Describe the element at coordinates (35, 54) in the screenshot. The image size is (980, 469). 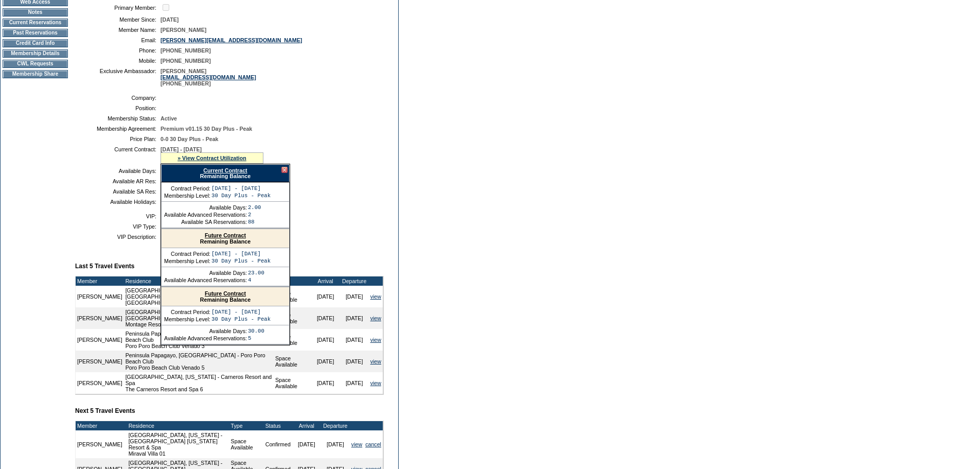
I see `td: Membership Details` at that location.